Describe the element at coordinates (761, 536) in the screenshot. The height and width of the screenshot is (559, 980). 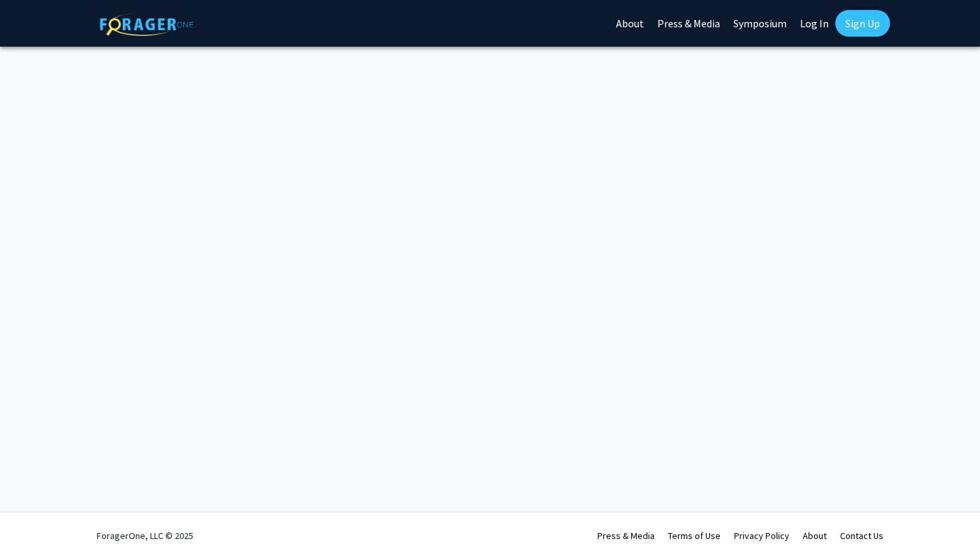
I see `a: Privacy Policy` at that location.